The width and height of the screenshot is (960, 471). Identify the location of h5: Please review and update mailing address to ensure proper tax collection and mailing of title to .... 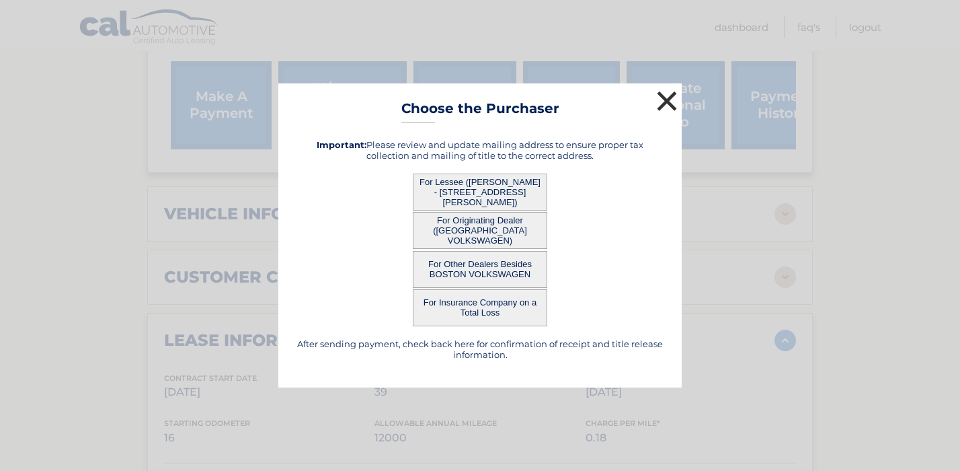
(480, 150).